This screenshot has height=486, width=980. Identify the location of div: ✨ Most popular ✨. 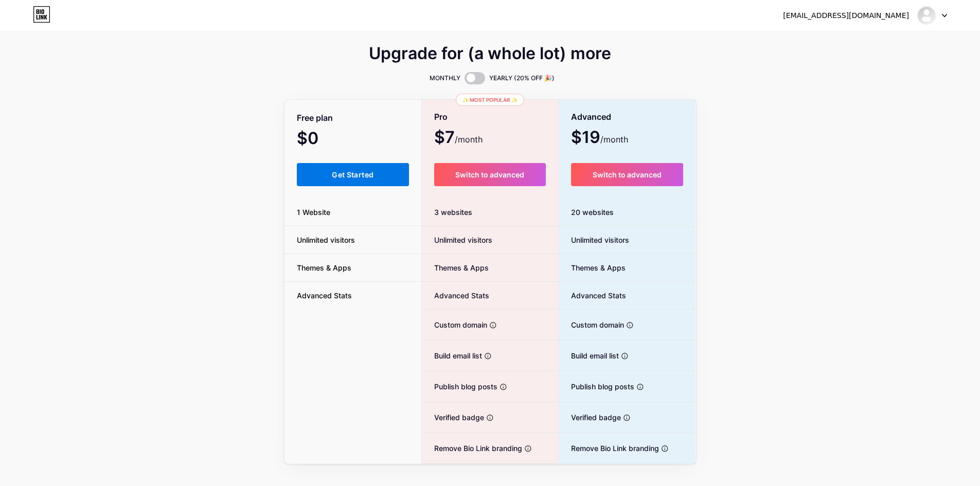
(490, 100).